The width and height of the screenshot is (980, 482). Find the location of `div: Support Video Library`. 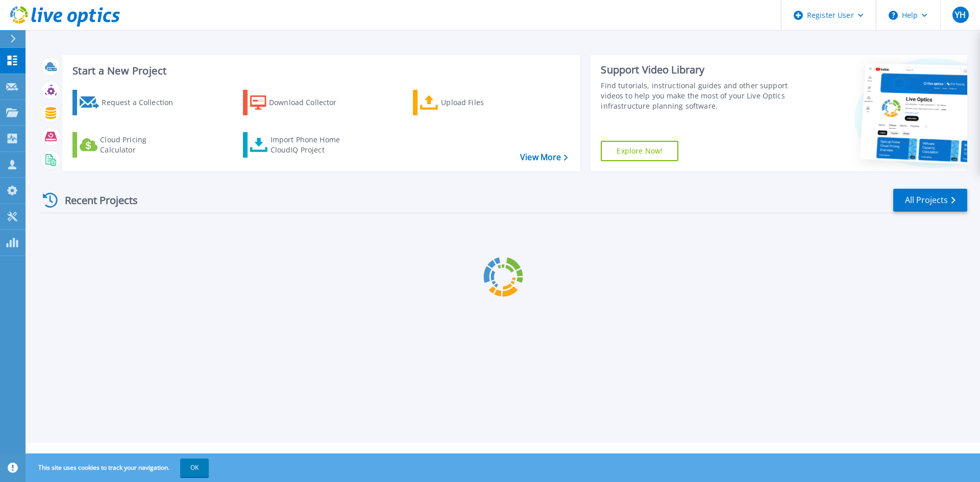

div: Support Video Library is located at coordinates (697, 70).